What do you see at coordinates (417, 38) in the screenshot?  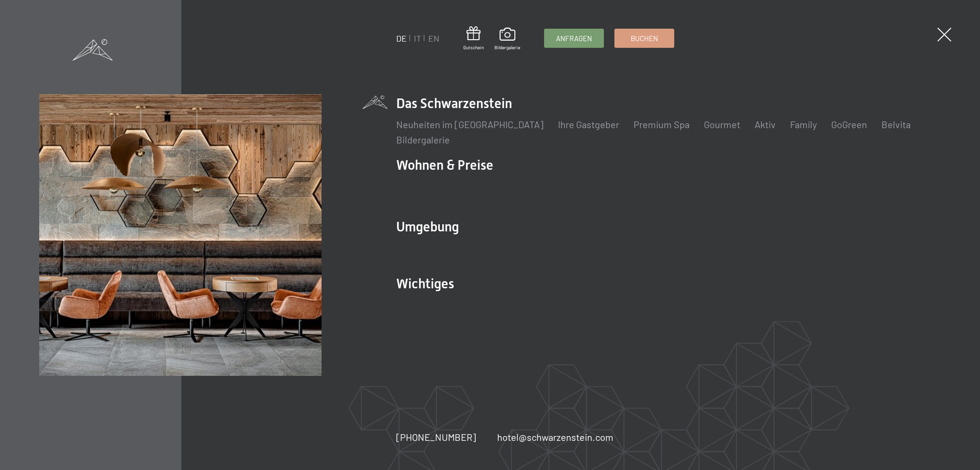 I see `a: IT` at bounding box center [417, 38].